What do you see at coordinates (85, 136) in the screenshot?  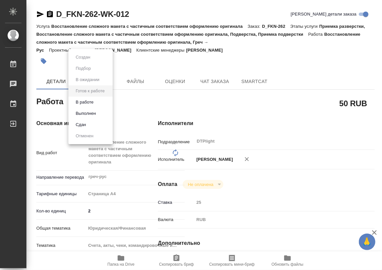 I see `button: Отменен` at bounding box center [85, 136].